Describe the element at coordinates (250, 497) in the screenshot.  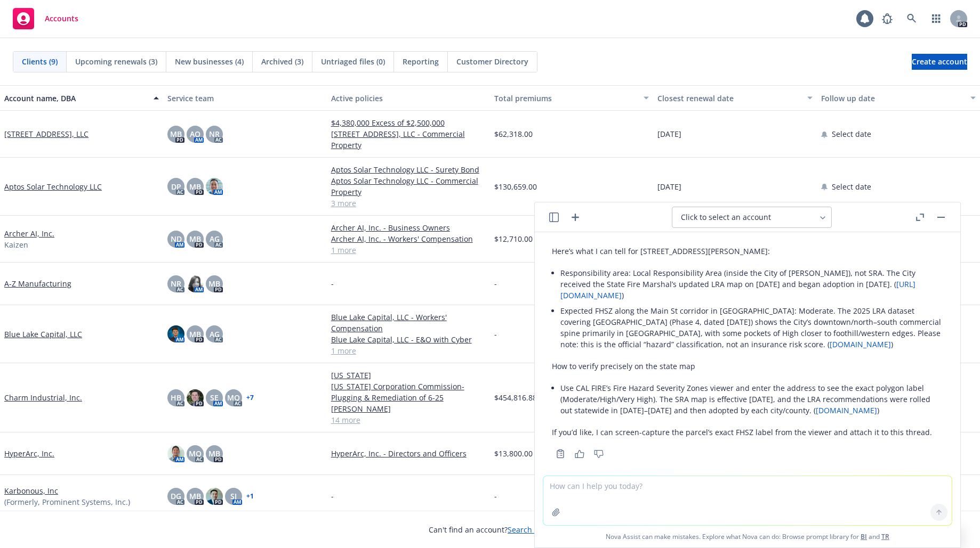
I see `a: + 1` at that location.